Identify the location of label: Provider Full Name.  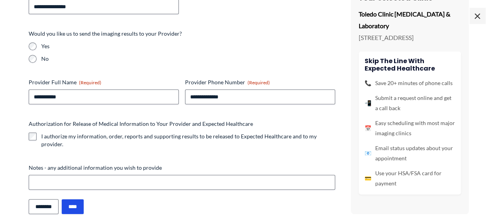
(104, 82).